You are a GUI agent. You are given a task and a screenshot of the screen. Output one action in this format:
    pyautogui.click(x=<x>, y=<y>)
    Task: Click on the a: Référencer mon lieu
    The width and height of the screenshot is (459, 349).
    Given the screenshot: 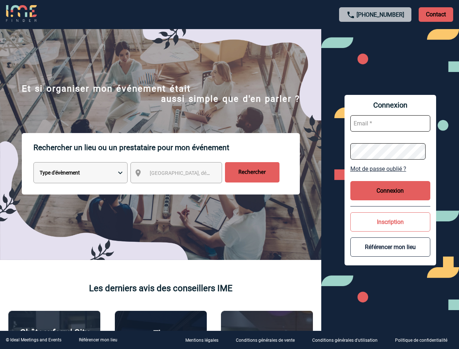 What is the action you would take?
    pyautogui.click(x=98, y=340)
    